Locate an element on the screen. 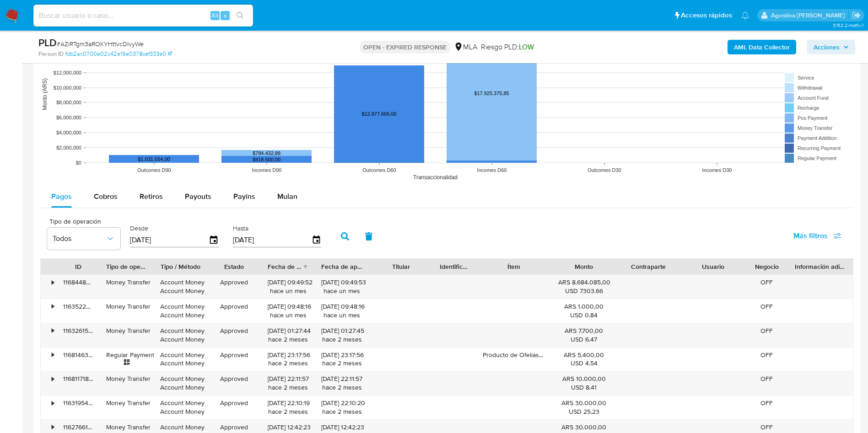 The width and height of the screenshot is (868, 433). p: OPEN - EXPIRED RESPONSE is located at coordinates (405, 47).